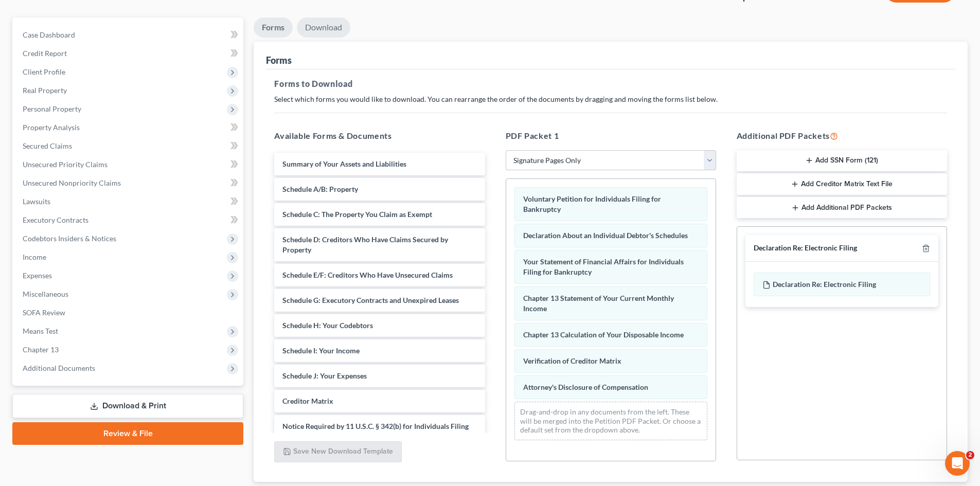 This screenshot has width=980, height=486. I want to click on span: Schedule E/F: Creditors Who Have Unsecured Claims, so click(367, 274).